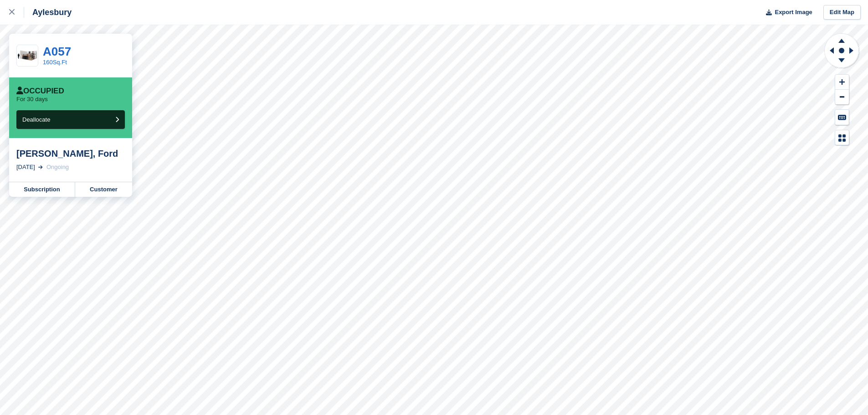 The height and width of the screenshot is (415, 868). Describe the element at coordinates (40, 91) in the screenshot. I see `div: Occupied` at that location.